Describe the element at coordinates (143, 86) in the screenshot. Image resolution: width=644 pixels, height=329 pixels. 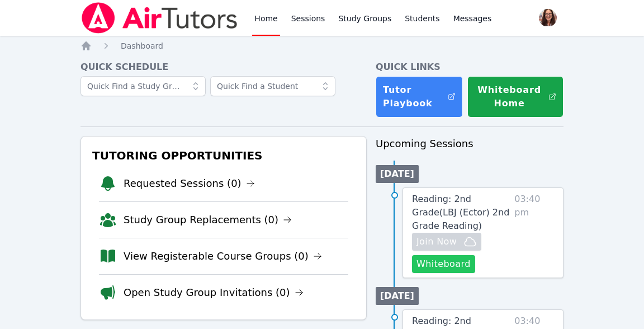
I see `input: Quick Find a Study Group` at that location.